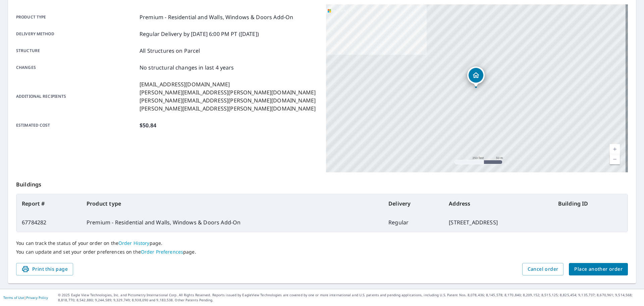 The width and height of the screenshot is (644, 306). Describe the element at coordinates (322, 183) in the screenshot. I see `p: Buildings` at that location.